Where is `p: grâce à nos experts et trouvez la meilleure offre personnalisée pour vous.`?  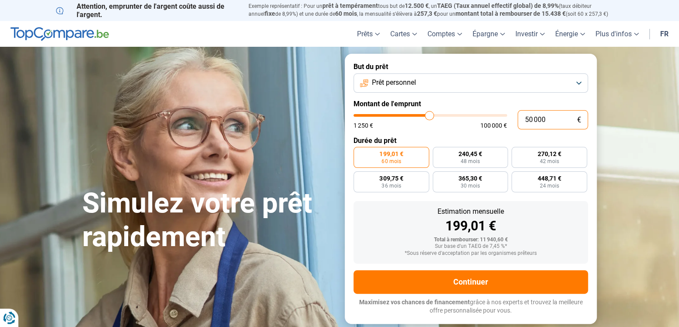 p: grâce à nos experts et trouvez la meilleure offre personnalisée pour vous. is located at coordinates (471, 307).